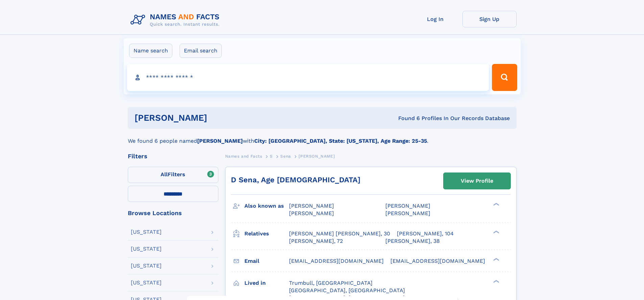 Image resolution: width=644 pixels, height=300 pixels. Describe the element at coordinates (271, 156) in the screenshot. I see `a: S` at that location.